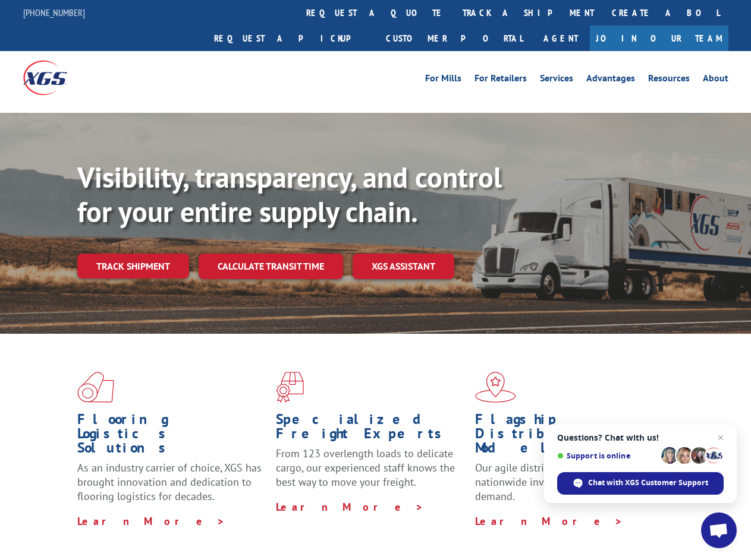 Image resolution: width=751 pixels, height=560 pixels. What do you see at coordinates (371, 473) in the screenshot?
I see `p: From 123 overlength loads to delicate cargo, our experienced staff knows the best way to move you...` at bounding box center [371, 473].